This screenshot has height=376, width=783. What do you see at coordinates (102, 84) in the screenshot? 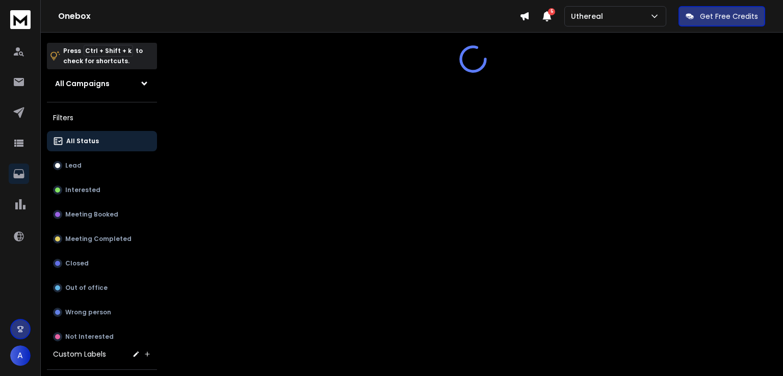
I see `button: All Campaigns` at bounding box center [102, 84].